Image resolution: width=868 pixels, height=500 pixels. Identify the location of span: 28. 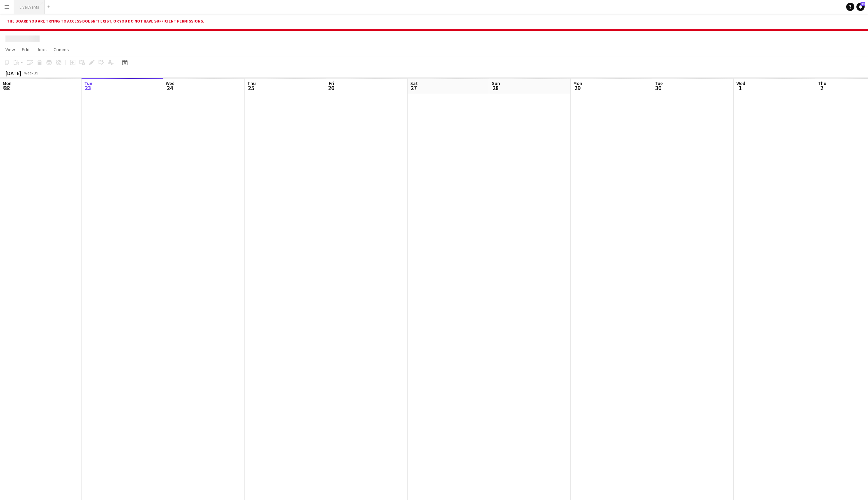
(495, 88).